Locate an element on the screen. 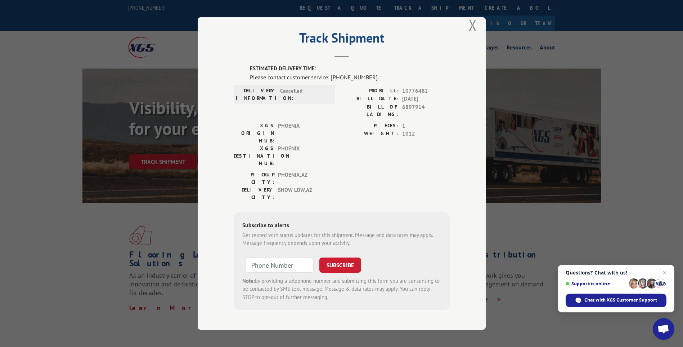 The height and width of the screenshot is (347, 683). span: SHOW LOW , AZ is located at coordinates (302, 193).